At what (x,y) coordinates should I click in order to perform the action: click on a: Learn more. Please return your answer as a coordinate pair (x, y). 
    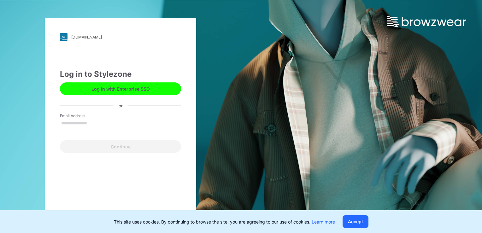
    Looking at the image, I should click on (324, 222).